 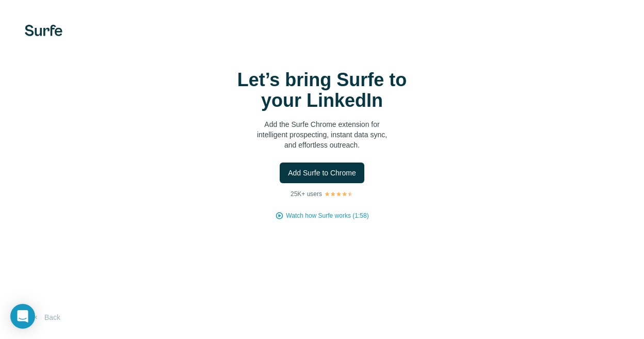 What do you see at coordinates (322, 135) in the screenshot?
I see `p: Add the Surfe Chrome extension for intelligent prospecting, instant data sync, and effortless out...` at bounding box center [322, 135].